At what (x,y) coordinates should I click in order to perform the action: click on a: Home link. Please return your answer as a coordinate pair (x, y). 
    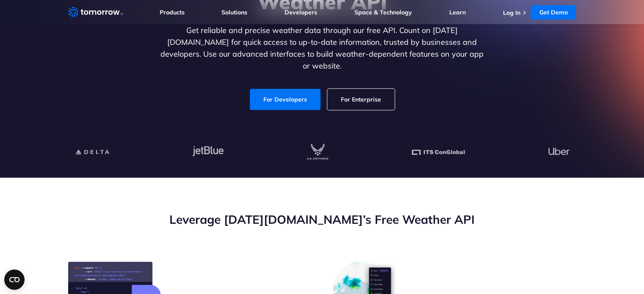
    Looking at the image, I should click on (95, 12).